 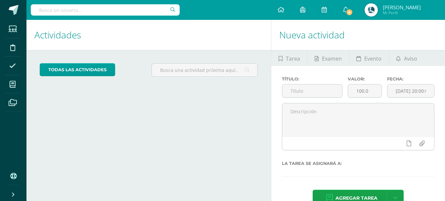 I want to click on input: Busca una actividad próxima aquí..., so click(x=205, y=70).